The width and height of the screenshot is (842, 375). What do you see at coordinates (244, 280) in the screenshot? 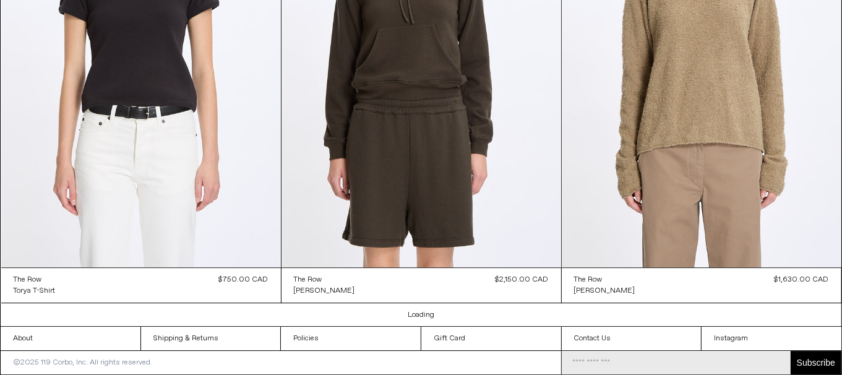
I see `div: $750.00 CAD` at bounding box center [244, 280].